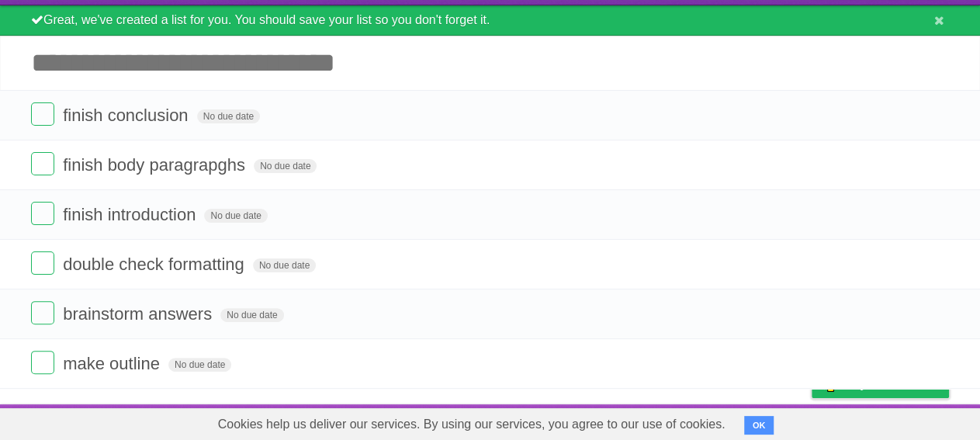 The height and width of the screenshot is (440, 980). Describe the element at coordinates (892, 384) in the screenshot. I see `span: Buy me a coffee` at that location.